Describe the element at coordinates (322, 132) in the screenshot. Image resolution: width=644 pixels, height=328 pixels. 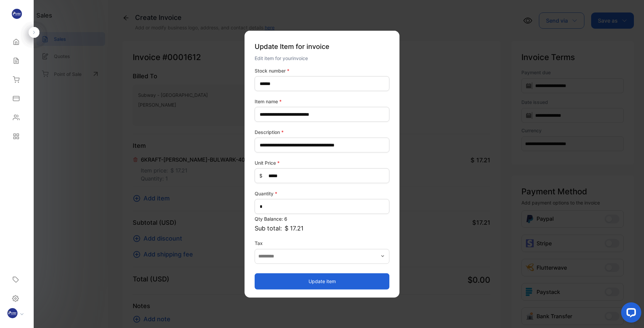
I see `label: Description` at that location.